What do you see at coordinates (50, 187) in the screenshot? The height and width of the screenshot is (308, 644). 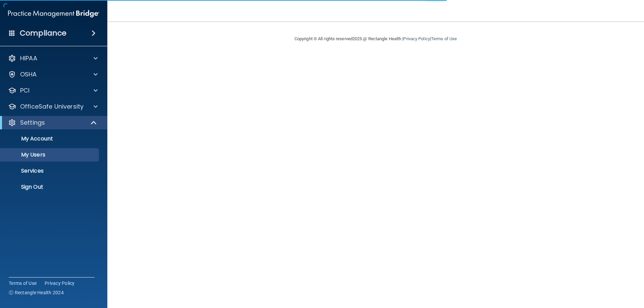 I see `p: Sign Out` at bounding box center [50, 187].